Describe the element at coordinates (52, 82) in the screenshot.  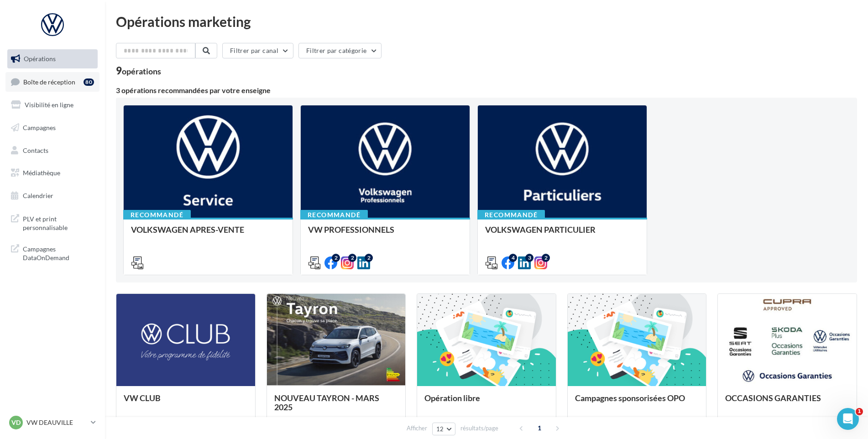
I see `a: Boîte de réception80` at that location.